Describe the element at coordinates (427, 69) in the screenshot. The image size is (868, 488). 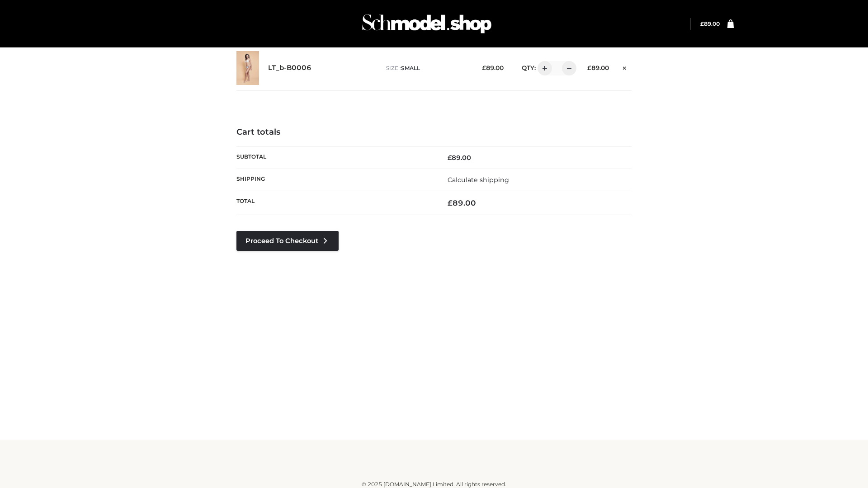
I see `p: size :` at that location.